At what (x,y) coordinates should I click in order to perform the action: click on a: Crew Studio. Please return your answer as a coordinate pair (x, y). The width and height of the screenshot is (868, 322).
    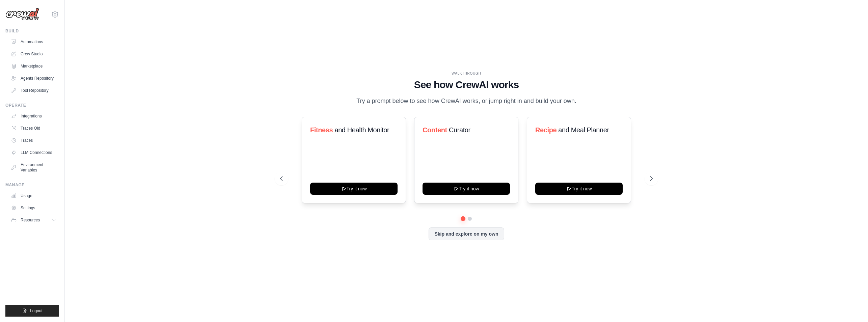
    Looking at the image, I should click on (33, 54).